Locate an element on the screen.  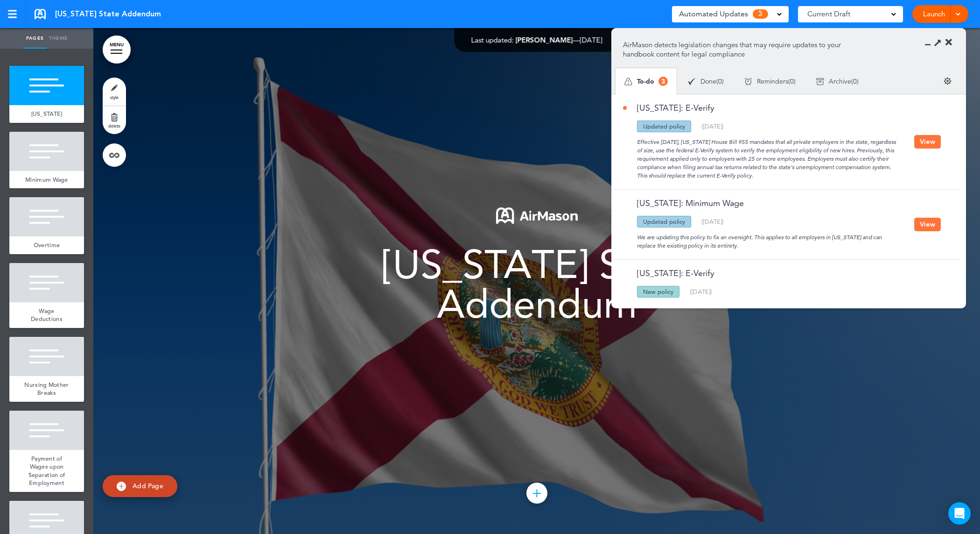
a: MENU is located at coordinates (117, 49).